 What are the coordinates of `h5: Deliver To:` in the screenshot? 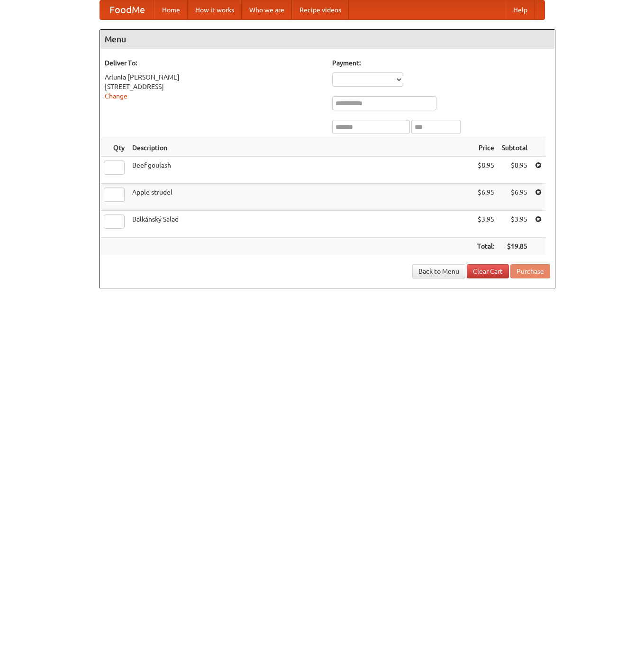 It's located at (214, 63).